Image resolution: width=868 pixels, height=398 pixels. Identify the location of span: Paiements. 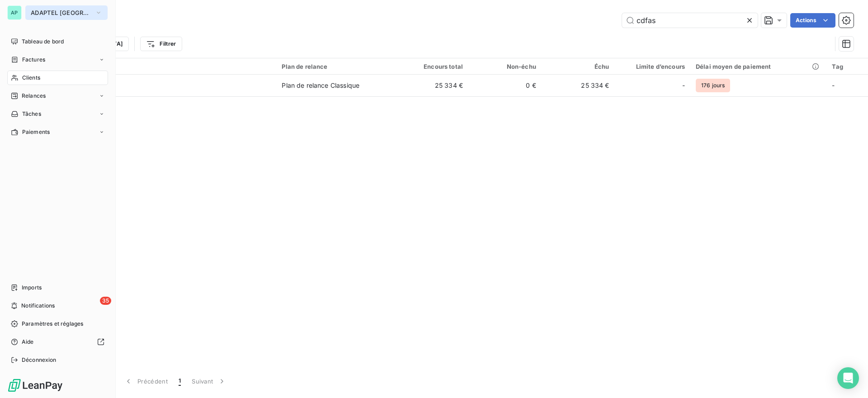
(35, 132).